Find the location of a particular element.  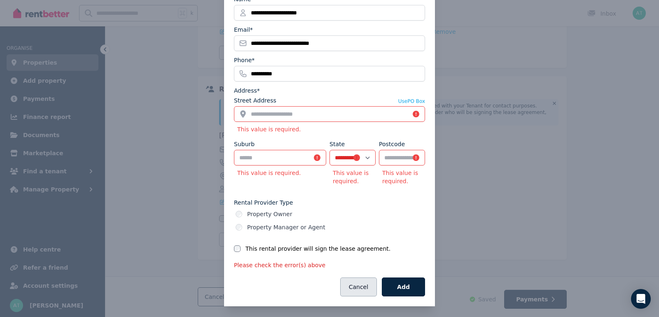

label: Property Owner is located at coordinates (269, 214).